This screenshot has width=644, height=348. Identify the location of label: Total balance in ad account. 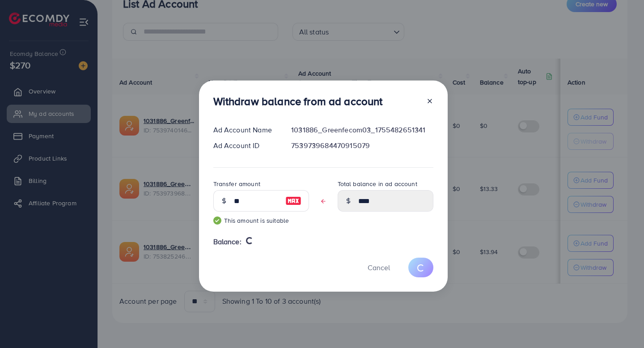
(378, 184).